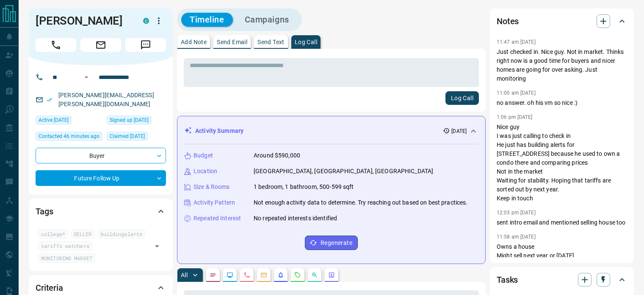 The height and width of the screenshot is (295, 644). I want to click on h2: Criteria, so click(49, 288).